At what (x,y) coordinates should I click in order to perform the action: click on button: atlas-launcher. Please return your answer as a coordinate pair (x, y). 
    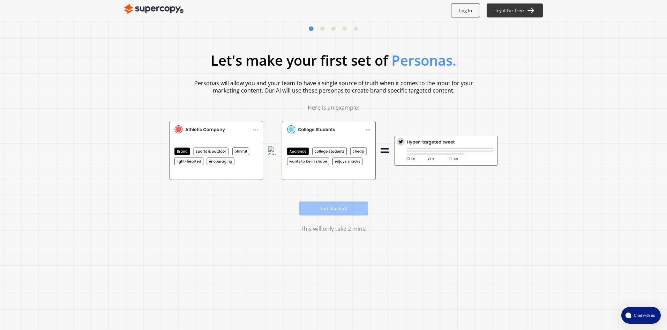
    Looking at the image, I should click on (641, 315).